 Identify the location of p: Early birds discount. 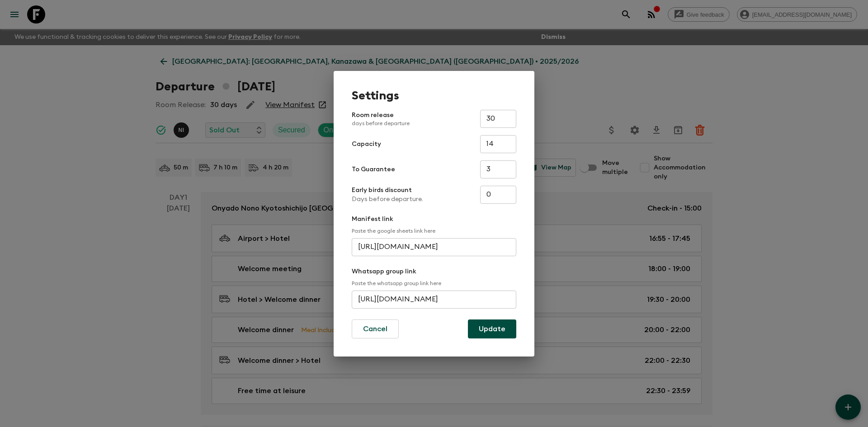
(388, 190).